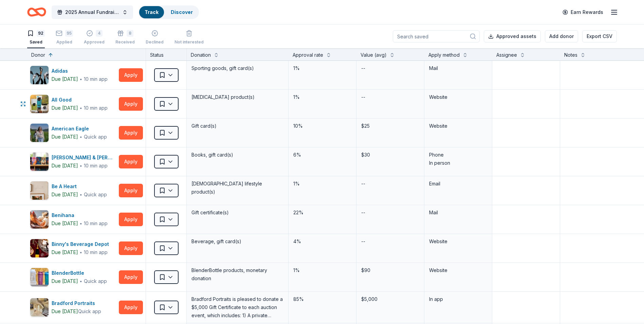 The width and height of the screenshot is (644, 324). I want to click on button: 8Received, so click(125, 38).